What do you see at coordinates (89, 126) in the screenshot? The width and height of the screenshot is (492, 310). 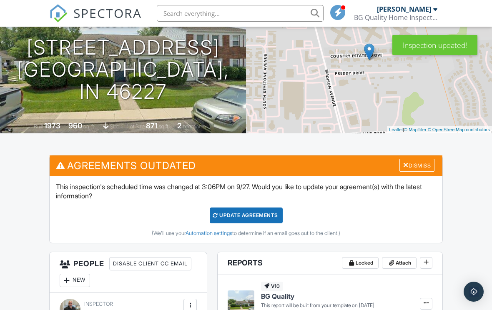 I see `span: sq. ft.` at bounding box center [89, 126].